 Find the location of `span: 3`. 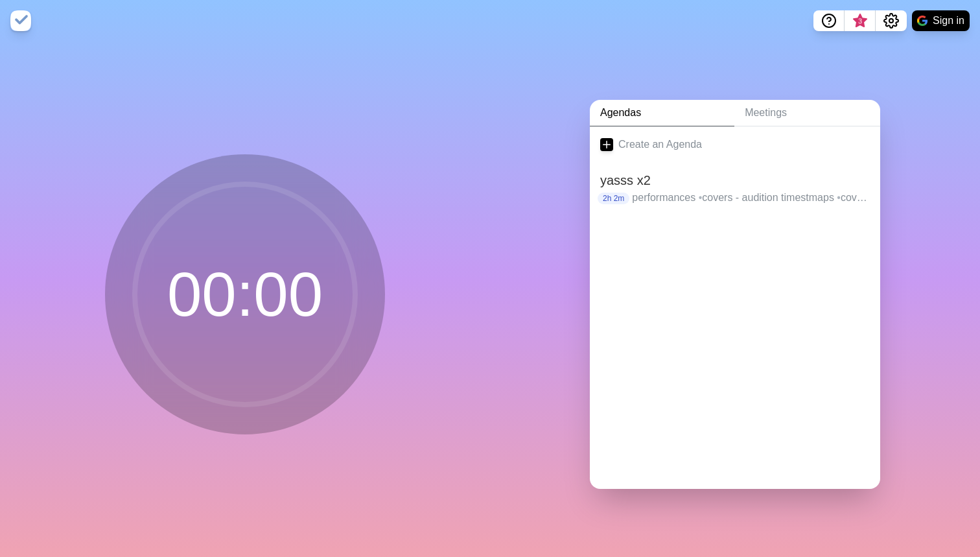

span: 3 is located at coordinates (860, 21).